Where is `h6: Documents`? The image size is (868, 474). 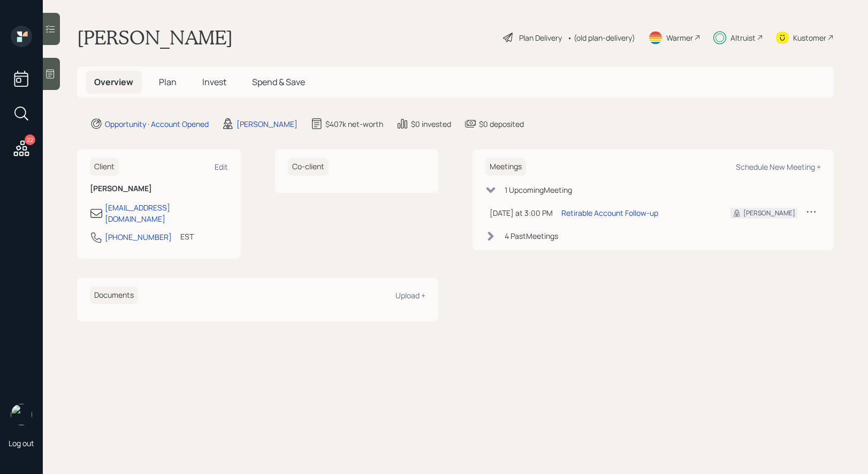
h6: Documents is located at coordinates (114, 295).